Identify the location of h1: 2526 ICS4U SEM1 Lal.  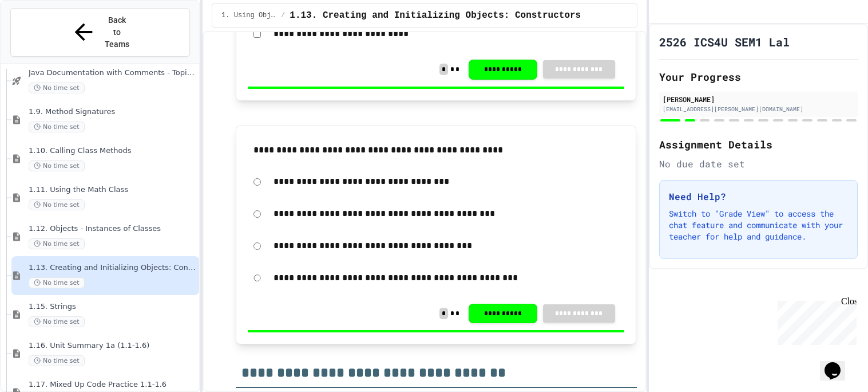
(725, 42).